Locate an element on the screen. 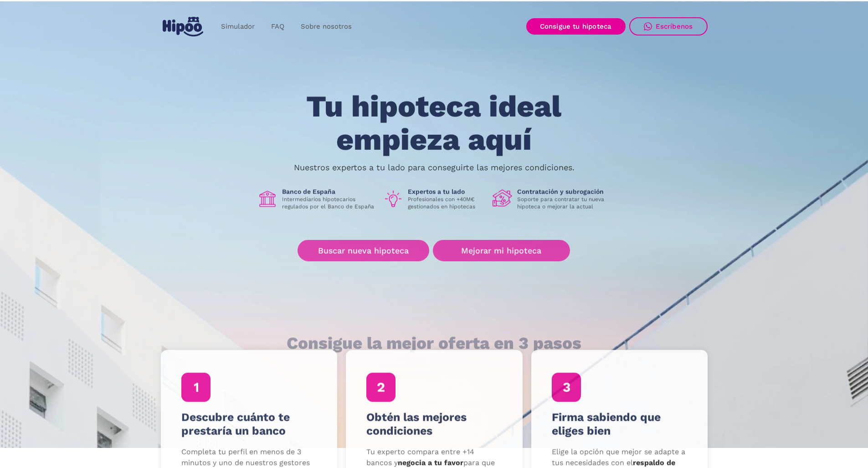 The image size is (868, 468). p: Intermediarios hipotecarios regulados por el Banco de España is located at coordinates (329, 203).